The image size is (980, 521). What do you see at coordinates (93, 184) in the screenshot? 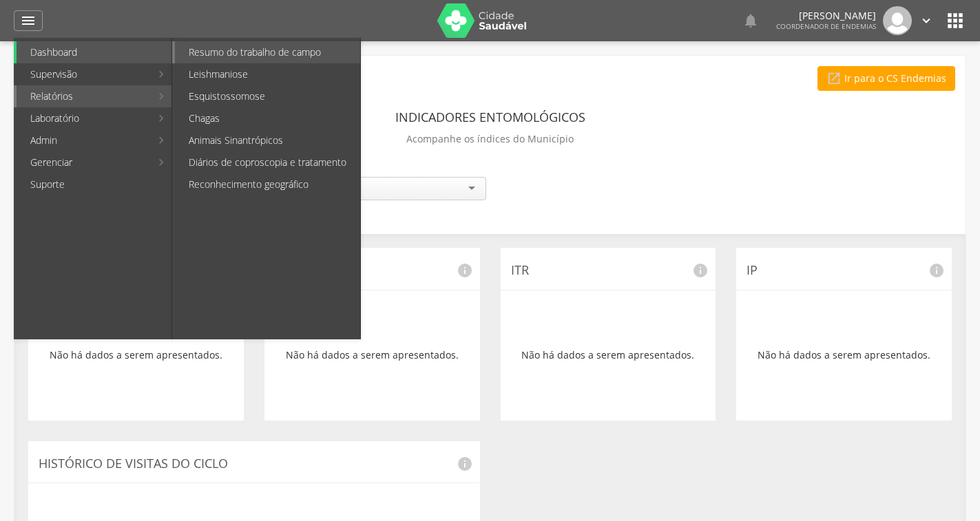
I see `a: Suporte` at bounding box center [93, 184].